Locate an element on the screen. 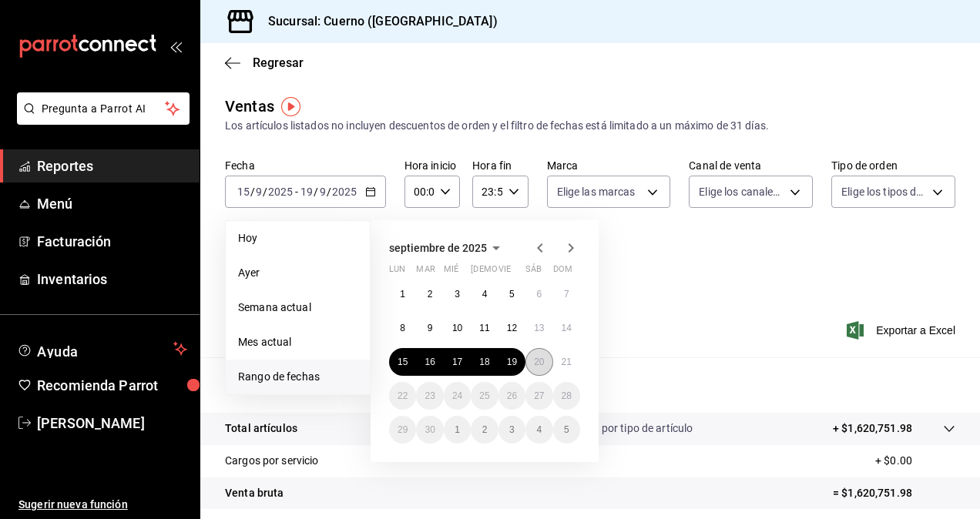 The image size is (980, 519). abbr: 13 de septiembre de 2025 is located at coordinates (539, 329).